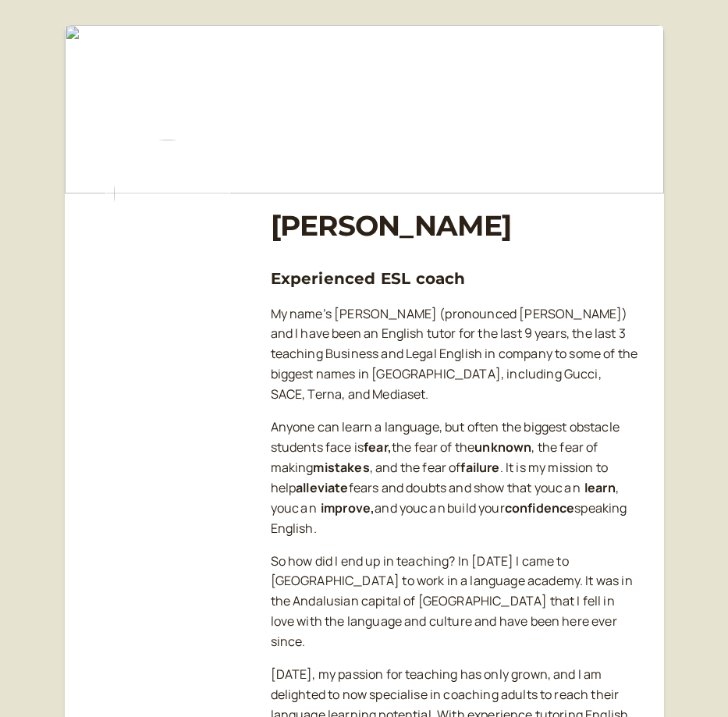  I want to click on strong: mistakes, so click(341, 467).